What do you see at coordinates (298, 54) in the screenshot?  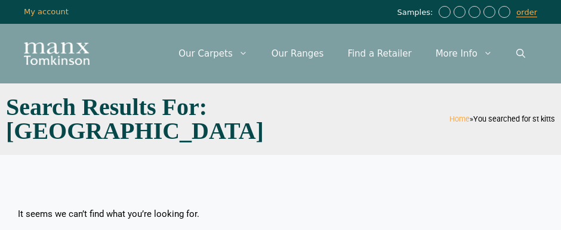 I see `a: Our Ranges` at bounding box center [298, 54].